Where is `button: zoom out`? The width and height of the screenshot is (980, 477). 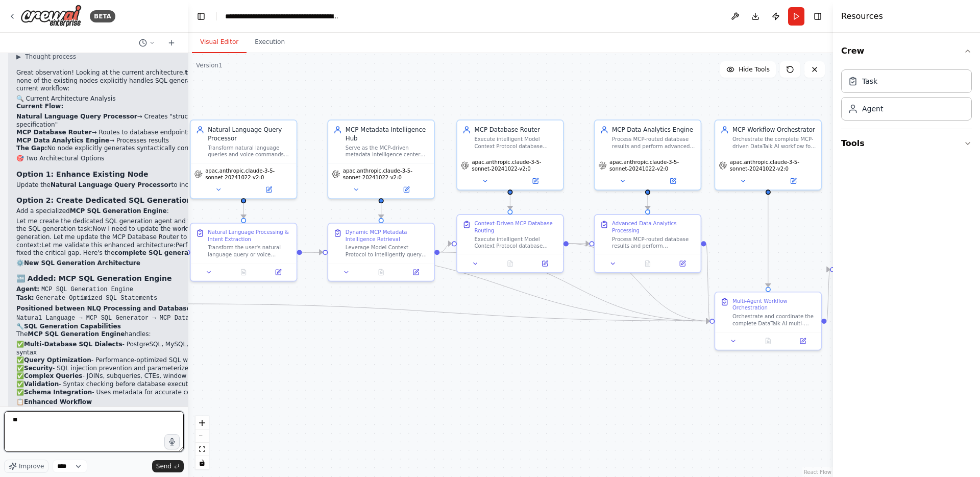
button: zoom out is located at coordinates (202, 436).